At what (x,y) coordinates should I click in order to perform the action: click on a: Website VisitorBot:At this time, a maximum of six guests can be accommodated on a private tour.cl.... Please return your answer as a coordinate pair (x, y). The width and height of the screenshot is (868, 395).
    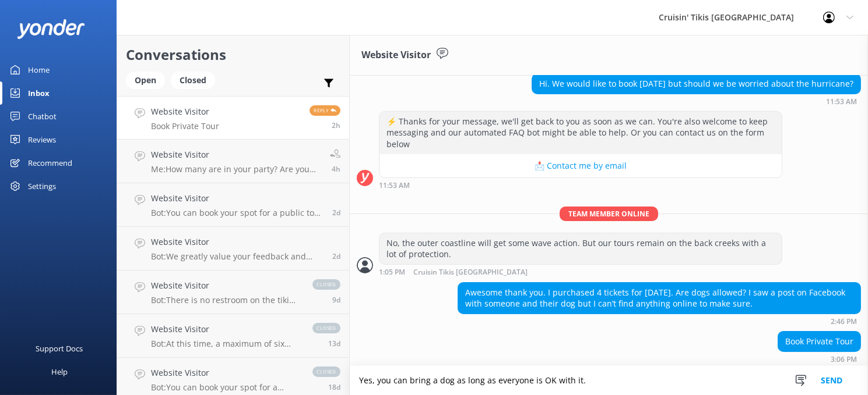
    Looking at the image, I should click on (233, 336).